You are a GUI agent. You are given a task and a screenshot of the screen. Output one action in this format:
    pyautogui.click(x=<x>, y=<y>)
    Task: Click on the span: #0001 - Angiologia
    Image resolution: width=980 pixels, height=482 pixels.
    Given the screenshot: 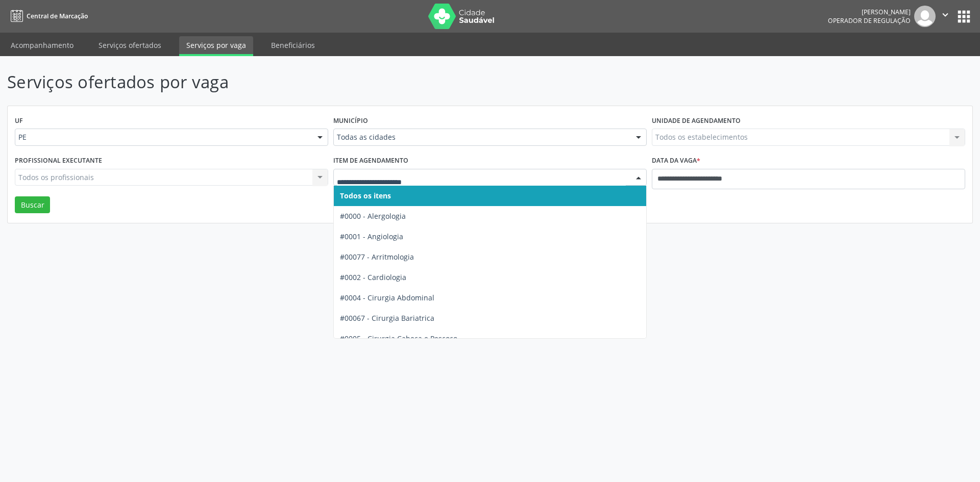 What is the action you would take?
    pyautogui.click(x=372, y=236)
    